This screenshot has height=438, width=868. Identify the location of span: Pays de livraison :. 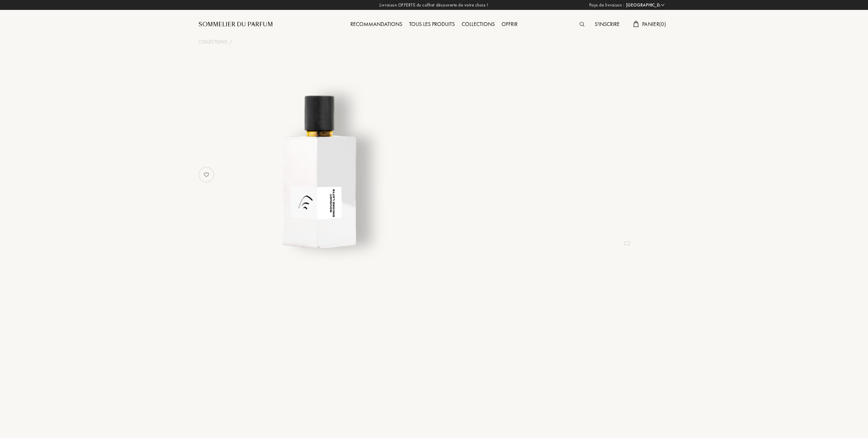
(607, 5).